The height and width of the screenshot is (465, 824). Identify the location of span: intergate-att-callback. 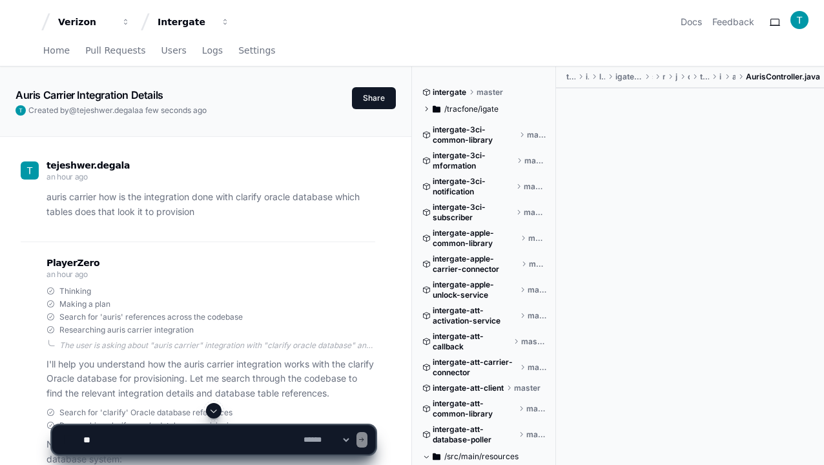
(471, 341).